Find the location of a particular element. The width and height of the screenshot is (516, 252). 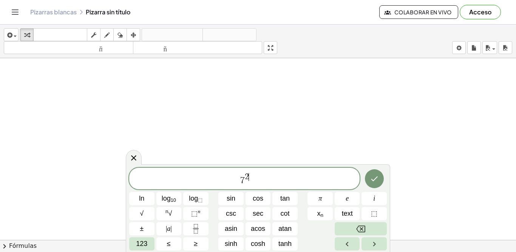

button: Arccosine is located at coordinates (258, 229).